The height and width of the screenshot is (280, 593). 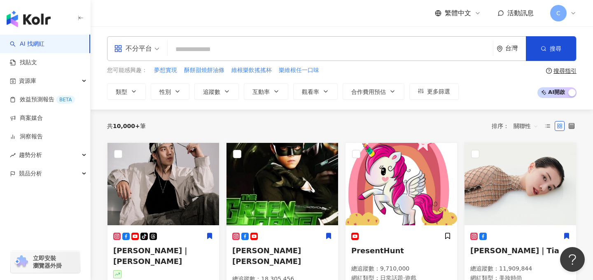 I want to click on button: 類型, so click(x=126, y=91).